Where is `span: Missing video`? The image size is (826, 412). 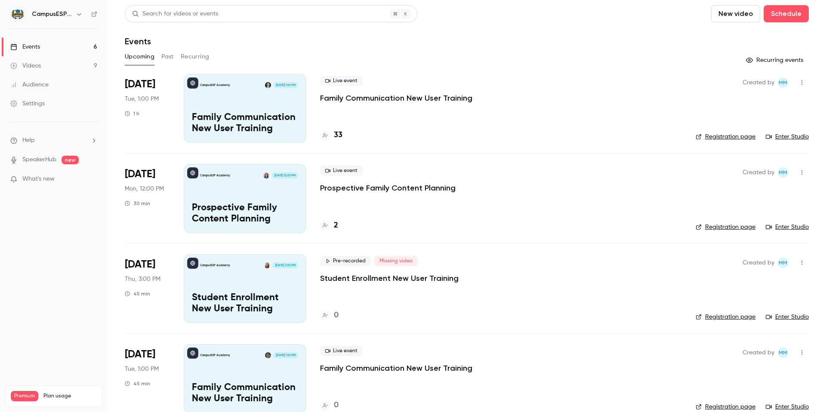 span: Missing video is located at coordinates (396, 261).